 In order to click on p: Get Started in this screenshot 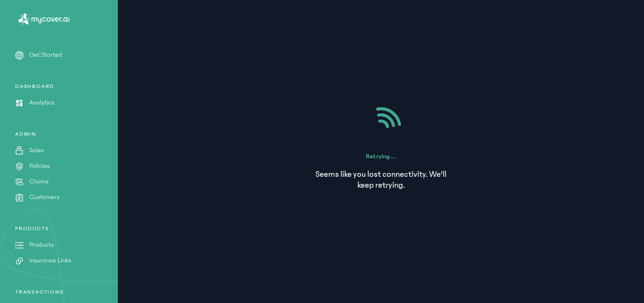, I will do `click(46, 55)`.